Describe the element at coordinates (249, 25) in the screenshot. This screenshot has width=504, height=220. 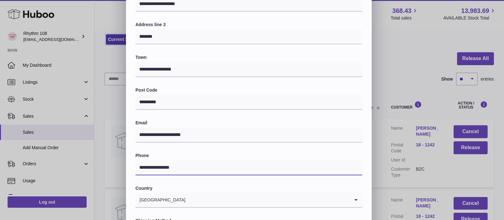
I see `label: Address line 3` at that location.